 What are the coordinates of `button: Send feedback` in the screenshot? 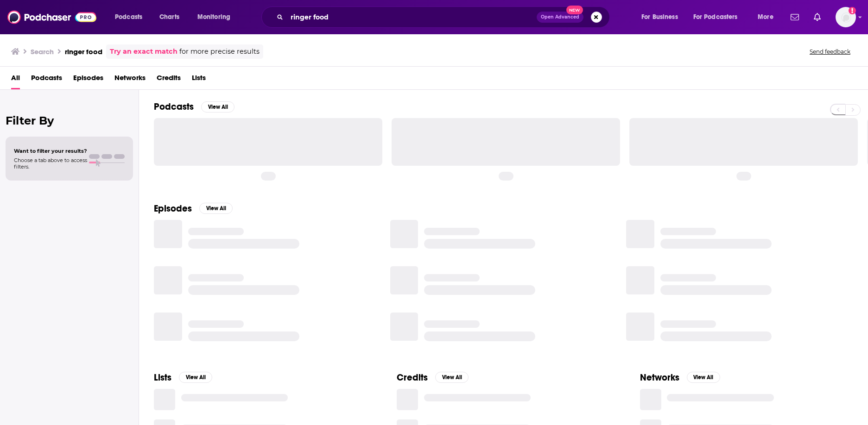 It's located at (830, 51).